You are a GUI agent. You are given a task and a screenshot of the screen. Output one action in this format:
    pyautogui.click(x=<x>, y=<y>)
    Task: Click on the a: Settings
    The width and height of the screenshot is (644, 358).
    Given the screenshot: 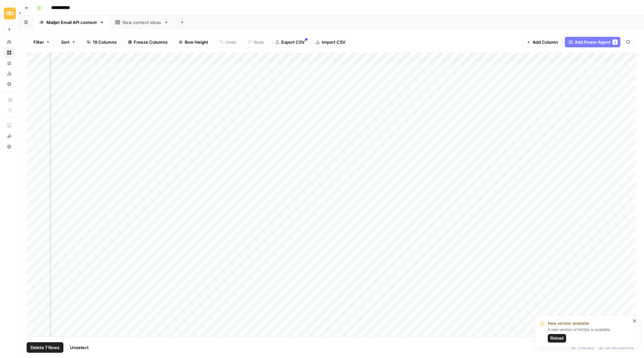 What is the action you would take?
    pyautogui.click(x=9, y=85)
    